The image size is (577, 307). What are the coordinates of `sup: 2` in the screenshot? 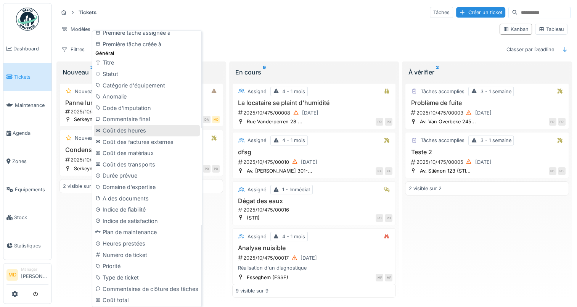 It's located at (437, 72).